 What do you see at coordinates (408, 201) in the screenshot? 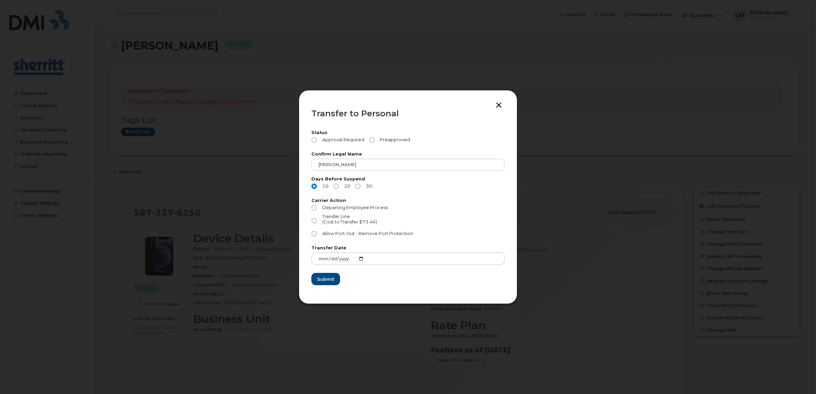
I see `label: Carrier Action` at bounding box center [408, 201].